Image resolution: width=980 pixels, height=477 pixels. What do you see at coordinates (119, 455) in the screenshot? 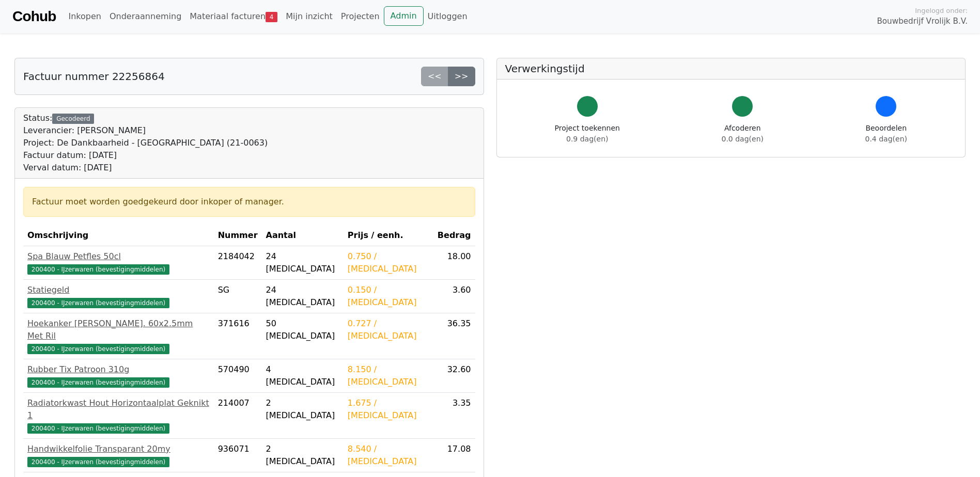
I see `a: Handwikkelfolie Transparant 20my200400 - IJzerwaren (bevestigingmiddelen)` at bounding box center [119, 455].